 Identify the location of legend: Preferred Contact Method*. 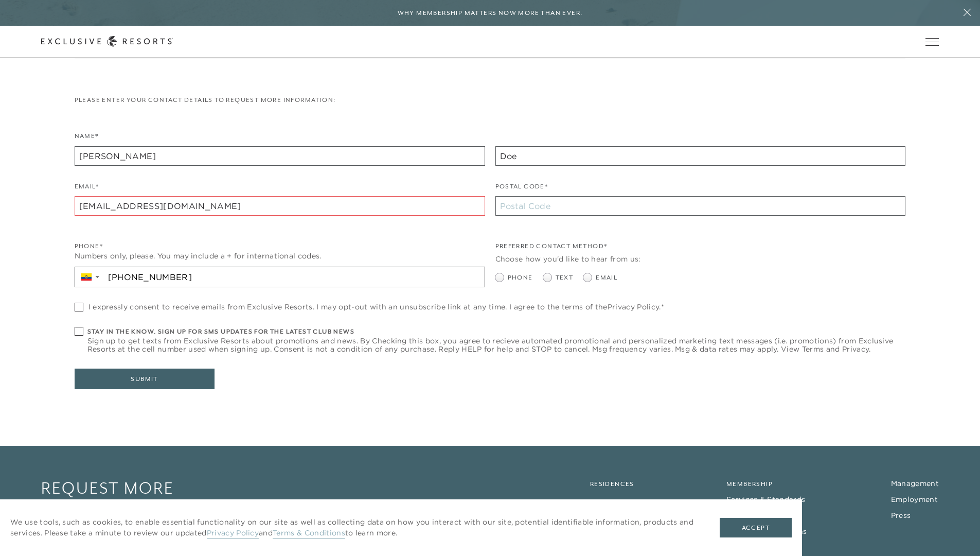
(551, 249).